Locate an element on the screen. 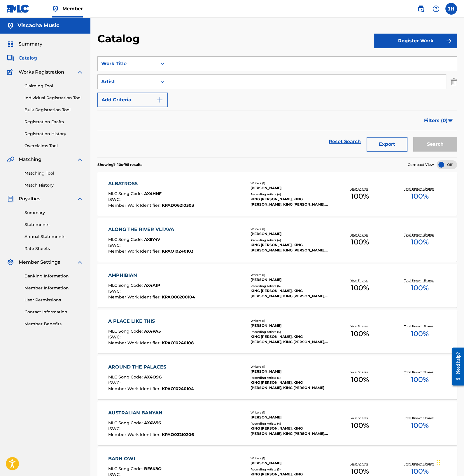 The height and width of the screenshot is (476, 464). div: Drag is located at coordinates (439, 463).